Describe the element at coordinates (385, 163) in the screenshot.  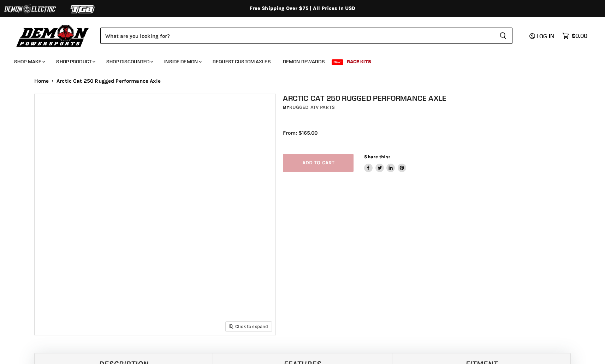
I see `aside: Share this:` at that location.